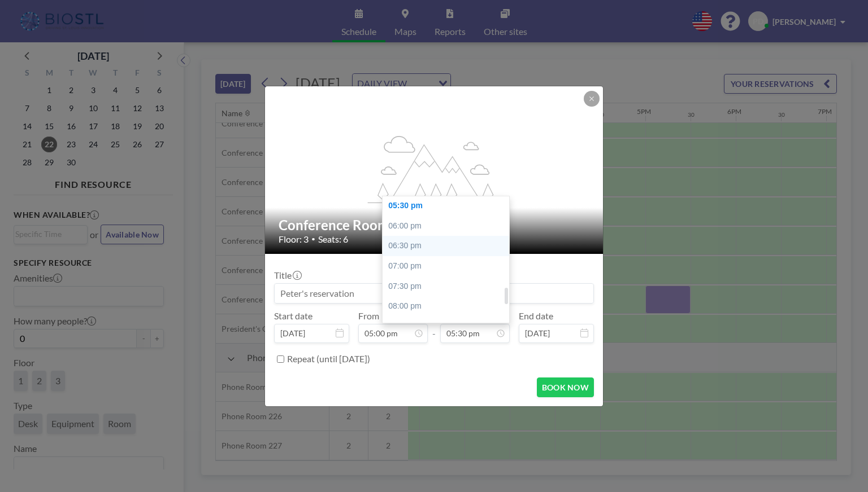 The height and width of the screenshot is (492, 868). I want to click on div: 06:30 pm, so click(448, 246).